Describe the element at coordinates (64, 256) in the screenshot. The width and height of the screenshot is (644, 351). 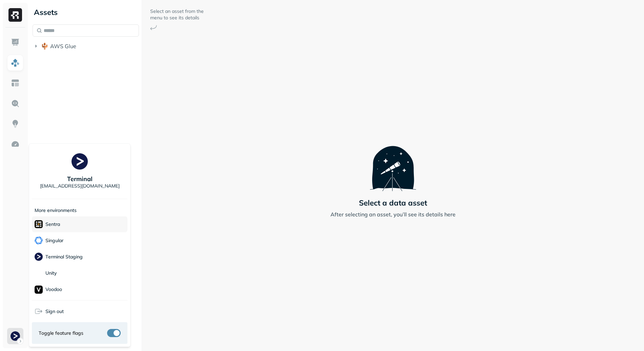
I see `p: Terminal Staging` at that location.